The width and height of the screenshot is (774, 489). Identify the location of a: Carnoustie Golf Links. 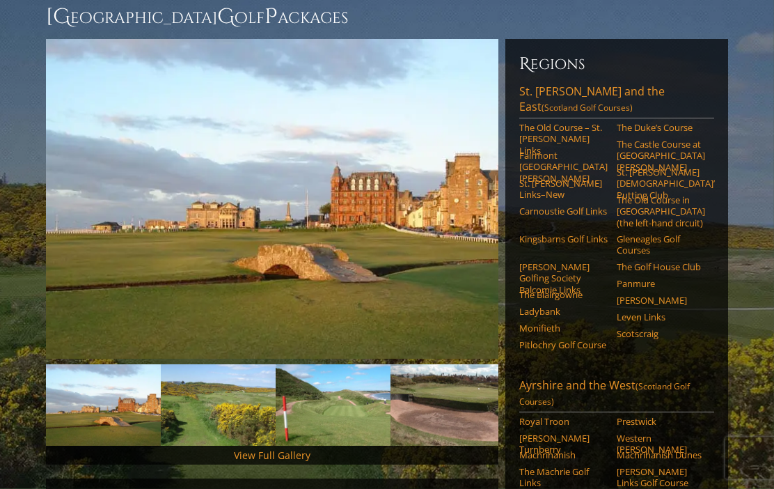
(563, 212).